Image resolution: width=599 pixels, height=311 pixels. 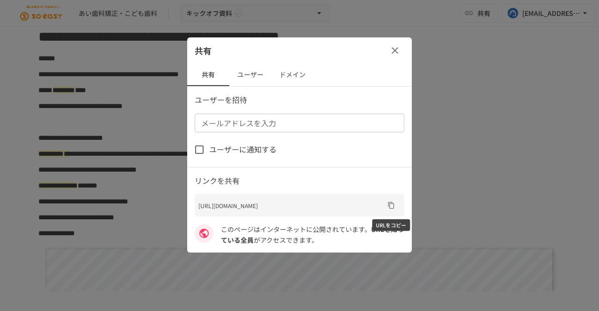 What do you see at coordinates (313, 234) in the screenshot?
I see `p: このページはインターネットに公開されています。 がアクセスできます。` at bounding box center [313, 234].